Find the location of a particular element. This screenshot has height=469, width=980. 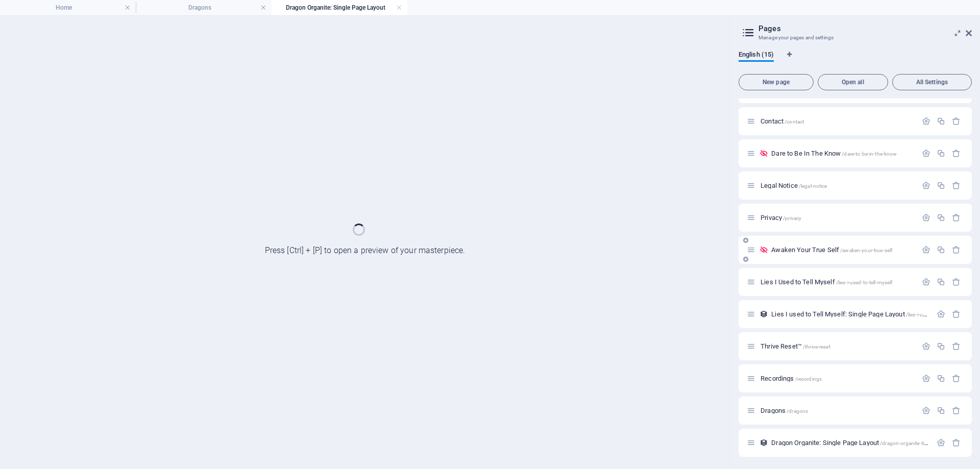

span: Lies I Used to Tell Myself is located at coordinates (826, 282).